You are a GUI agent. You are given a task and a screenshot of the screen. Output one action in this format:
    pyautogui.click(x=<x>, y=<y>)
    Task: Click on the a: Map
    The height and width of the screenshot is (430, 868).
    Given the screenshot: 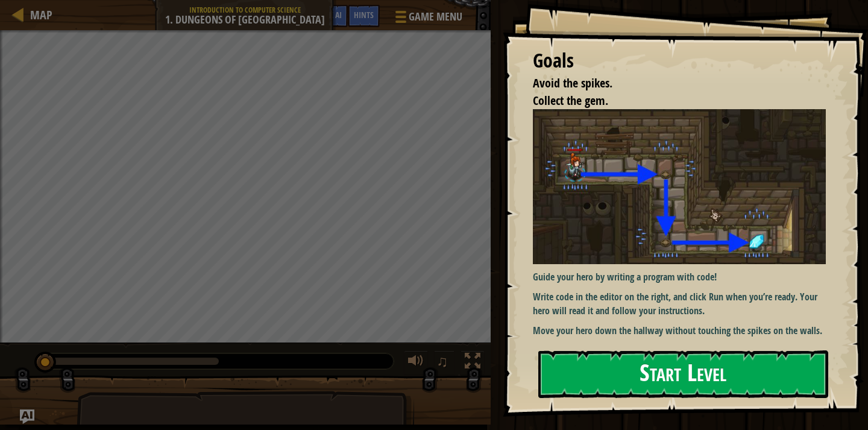 What is the action you would take?
    pyautogui.click(x=38, y=15)
    